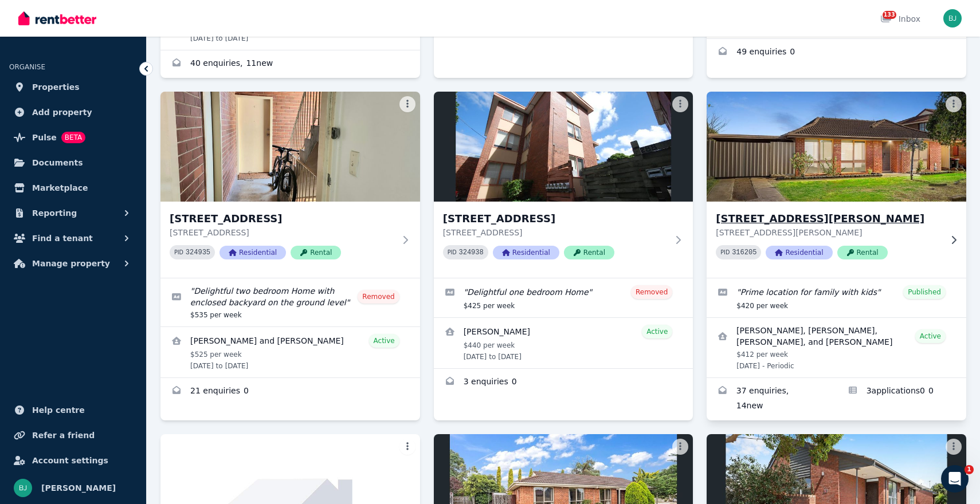 The width and height of the screenshot is (980, 504). What do you see at coordinates (60, 188) in the screenshot?
I see `span: Marketplace` at bounding box center [60, 188].